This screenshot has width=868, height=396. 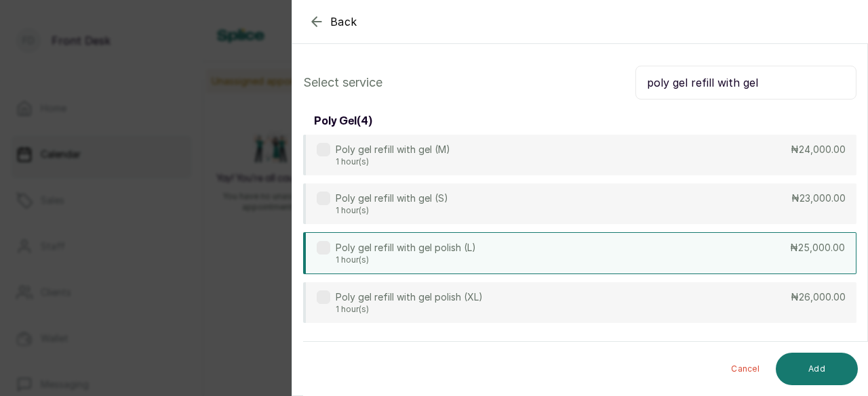 I want to click on p: ₦24,000.00, so click(x=817, y=150).